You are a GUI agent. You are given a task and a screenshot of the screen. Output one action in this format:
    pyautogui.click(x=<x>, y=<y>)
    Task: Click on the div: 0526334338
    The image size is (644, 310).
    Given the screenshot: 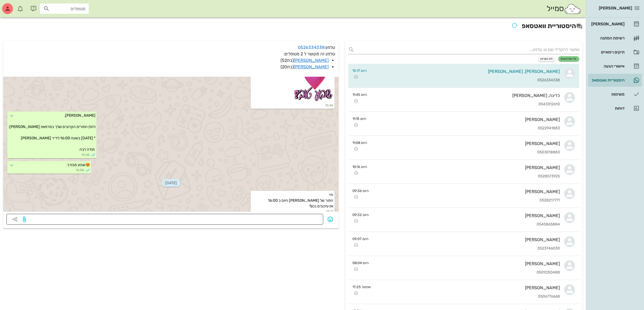 What is the action you would take?
    pyautogui.click(x=466, y=80)
    